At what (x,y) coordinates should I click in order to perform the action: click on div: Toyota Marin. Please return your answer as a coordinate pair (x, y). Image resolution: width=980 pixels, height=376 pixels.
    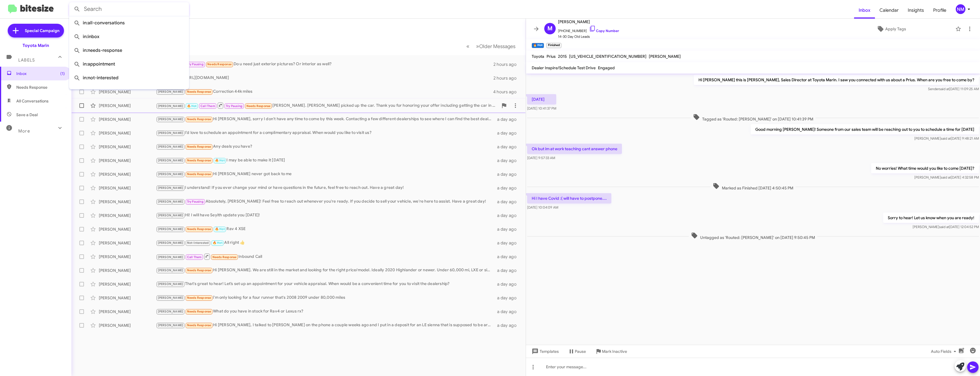
    Looking at the image, I should click on (36, 45).